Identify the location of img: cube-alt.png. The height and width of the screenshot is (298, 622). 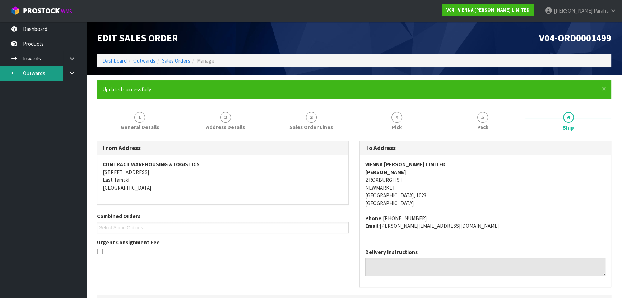
(15, 10).